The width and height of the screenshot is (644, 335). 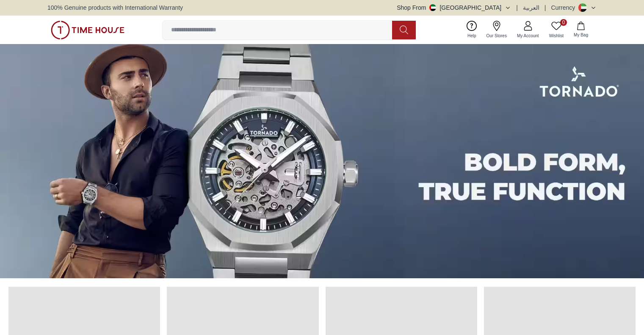 I want to click on button: العربية, so click(x=531, y=8).